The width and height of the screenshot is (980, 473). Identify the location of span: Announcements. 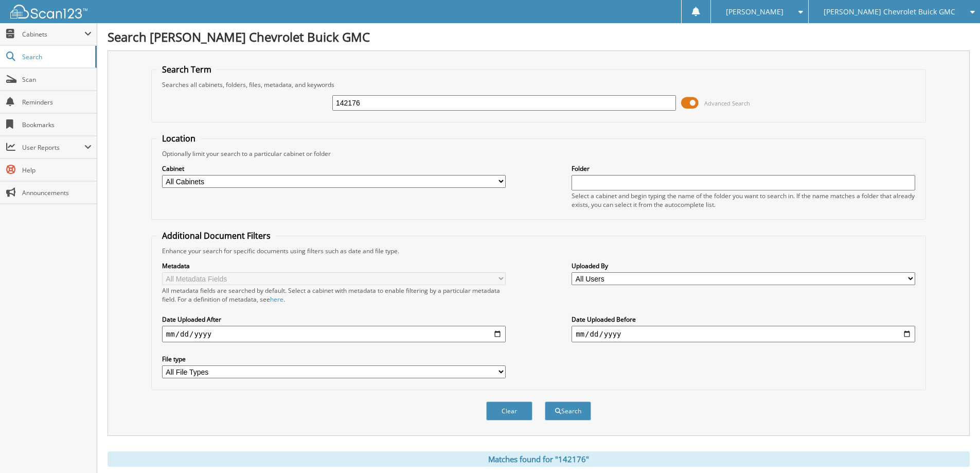
(57, 193).